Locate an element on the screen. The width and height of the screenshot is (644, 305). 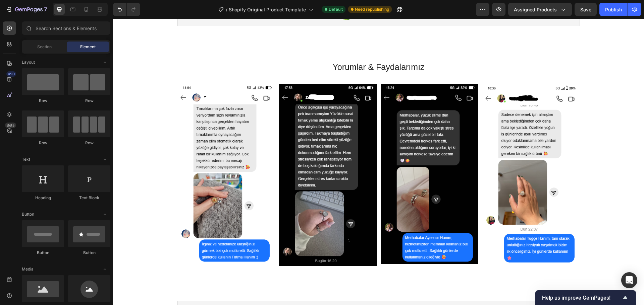
span: Save is located at coordinates (586, 9).